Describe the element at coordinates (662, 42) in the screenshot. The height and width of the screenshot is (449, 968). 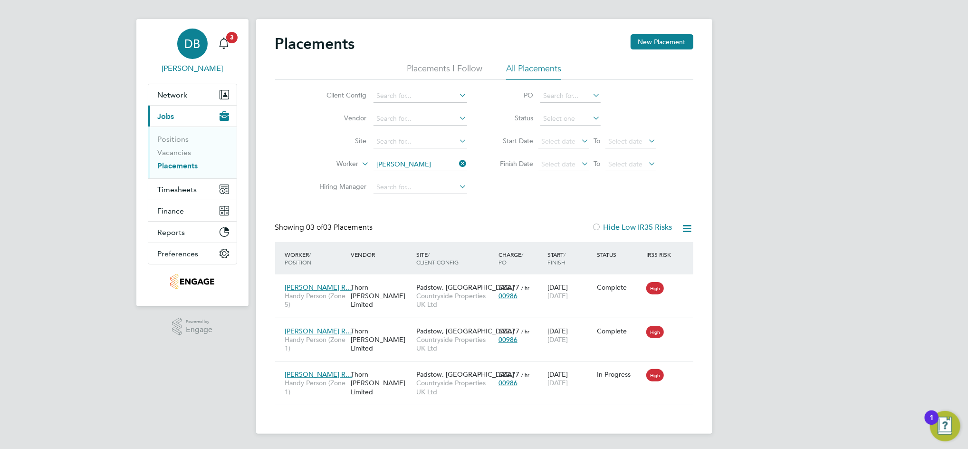
I see `button: New Placement` at that location.